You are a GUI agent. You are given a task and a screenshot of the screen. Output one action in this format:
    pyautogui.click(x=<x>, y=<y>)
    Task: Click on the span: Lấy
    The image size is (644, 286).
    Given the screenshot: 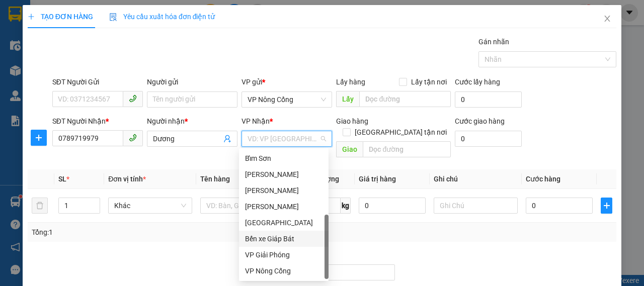 What is the action you would take?
    pyautogui.click(x=348, y=99)
    